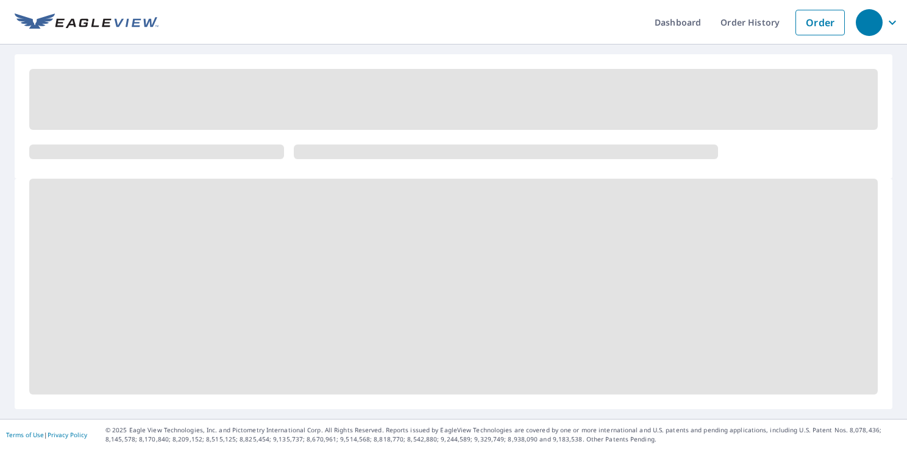  I want to click on a: Order, so click(819, 23).